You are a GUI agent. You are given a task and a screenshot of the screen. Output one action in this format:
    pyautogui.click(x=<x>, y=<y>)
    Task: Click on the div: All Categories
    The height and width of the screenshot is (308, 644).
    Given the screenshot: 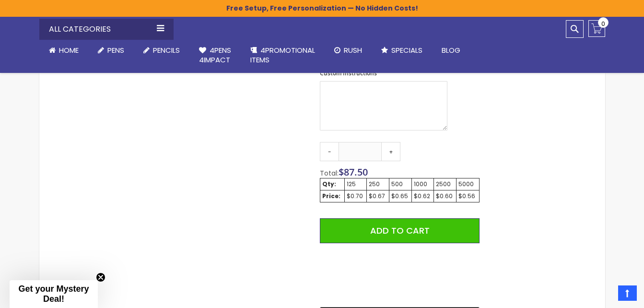 What is the action you would take?
    pyautogui.click(x=107, y=29)
    